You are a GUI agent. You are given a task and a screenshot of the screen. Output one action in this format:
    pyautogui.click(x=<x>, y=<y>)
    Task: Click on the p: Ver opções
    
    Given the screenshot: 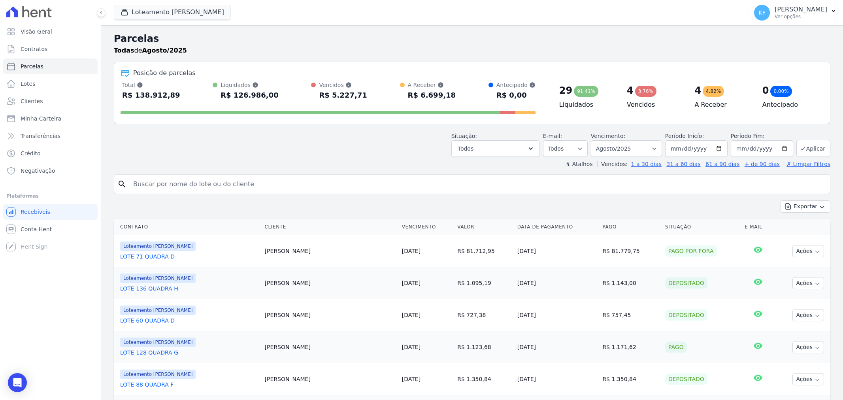 What is the action you would take?
    pyautogui.click(x=800, y=17)
    